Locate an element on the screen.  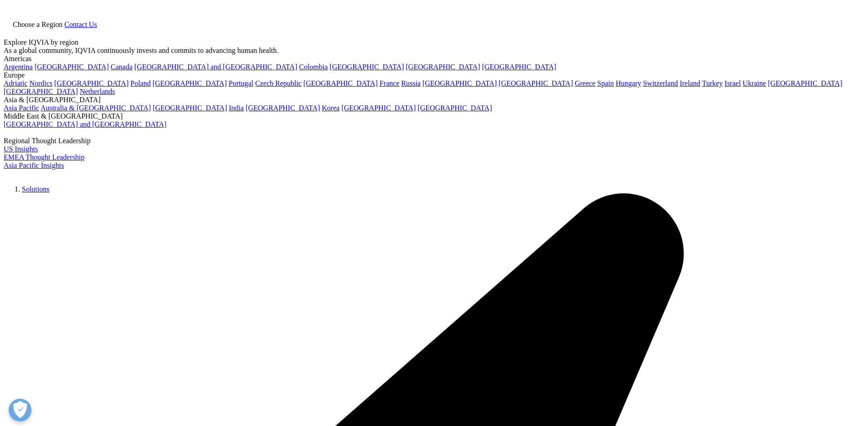
button: Open Preferences is located at coordinates (20, 410).